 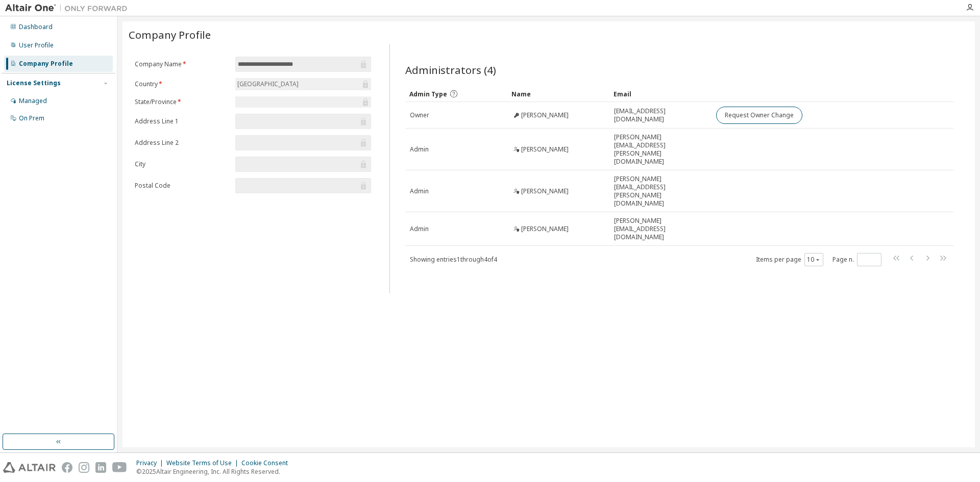 I want to click on div: Privacy, so click(x=151, y=463).